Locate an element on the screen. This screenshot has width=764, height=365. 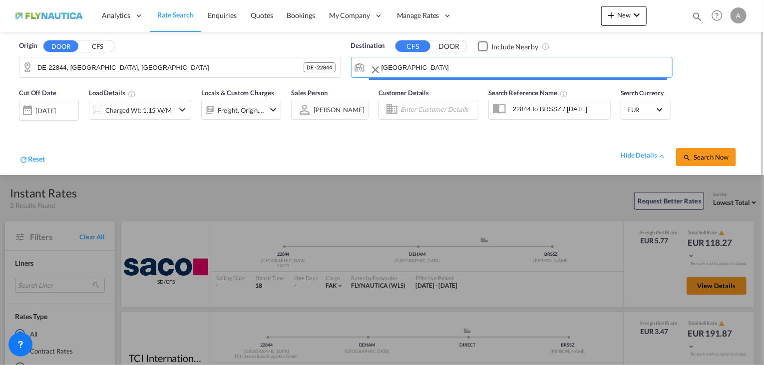
span: icon-magnifySearch Now is located at coordinates (705, 157).